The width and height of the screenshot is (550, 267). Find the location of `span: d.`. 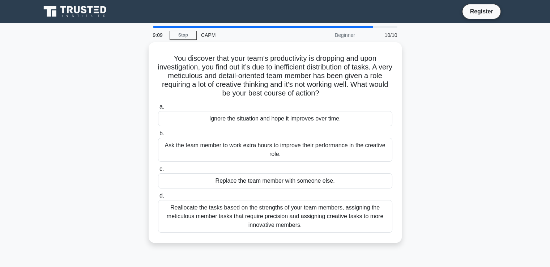

span: d. is located at coordinates (162, 195).